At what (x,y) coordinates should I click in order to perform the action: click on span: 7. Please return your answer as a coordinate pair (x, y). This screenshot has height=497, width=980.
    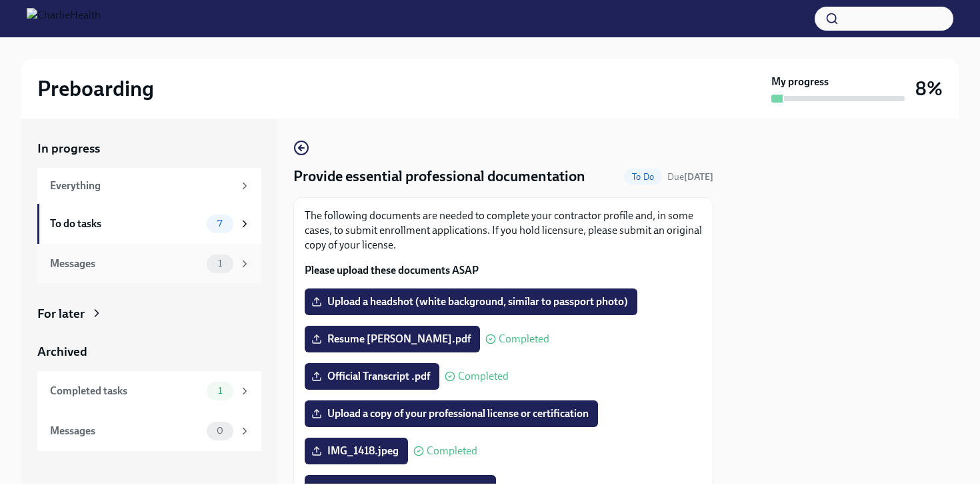
    Looking at the image, I should click on (220, 223).